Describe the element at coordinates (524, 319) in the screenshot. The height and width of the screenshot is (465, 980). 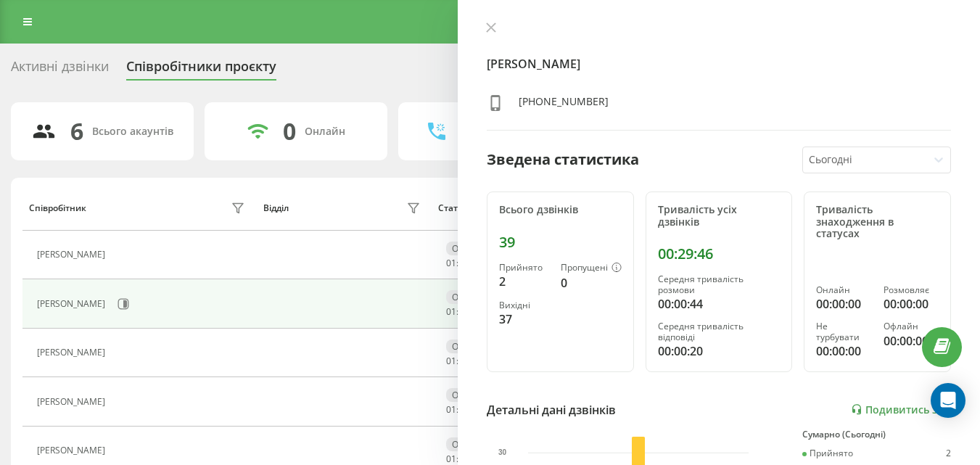
I see `div: 37` at that location.